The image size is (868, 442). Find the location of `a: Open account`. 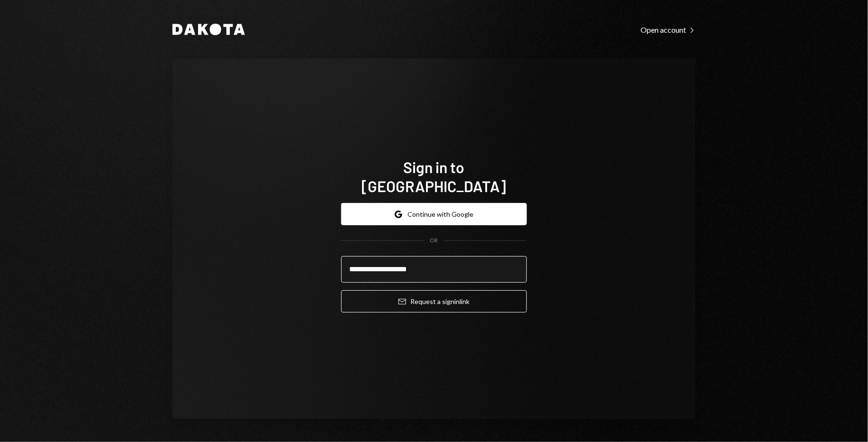

a: Open account is located at coordinates (668, 30).